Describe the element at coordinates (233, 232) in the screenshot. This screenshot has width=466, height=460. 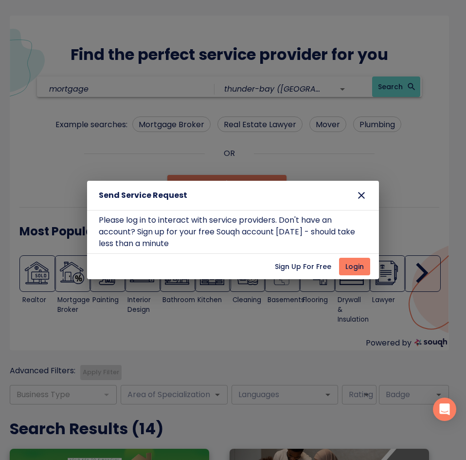
I see `p: Please log in to interact with service providers. Don't have an account? Sign up for your free So...` at that location.